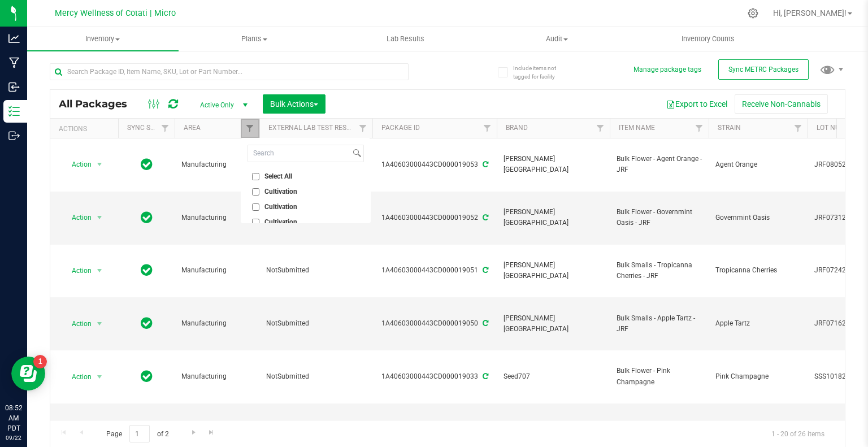 The height and width of the screenshot is (447, 868). What do you see at coordinates (98, 104) in the screenshot?
I see `span: All Packages` at bounding box center [98, 104].